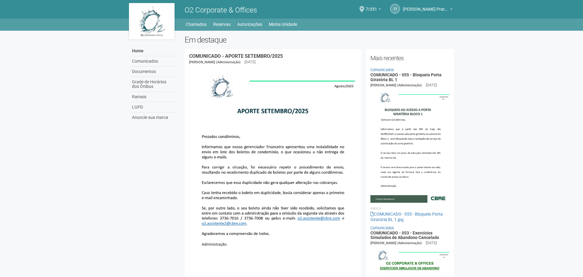 This screenshot has height=277, width=583. Describe the element at coordinates (196, 24) in the screenshot. I see `a: Chamados` at that location.